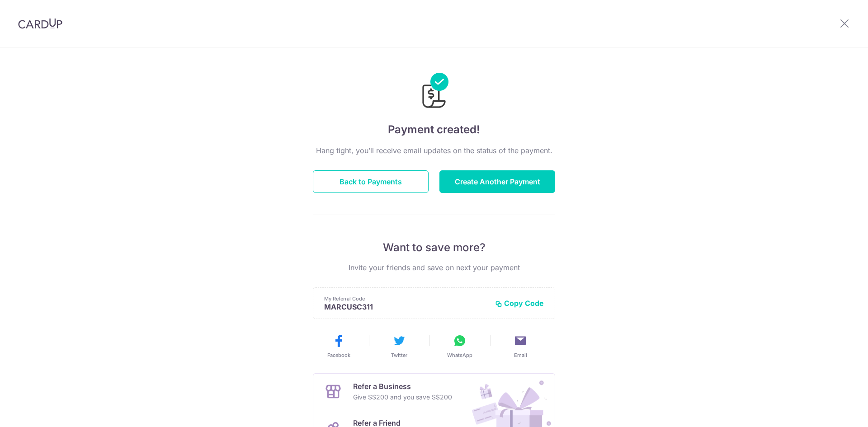 The height and width of the screenshot is (427, 868). I want to click on button: WhatsApp, so click(460, 346).